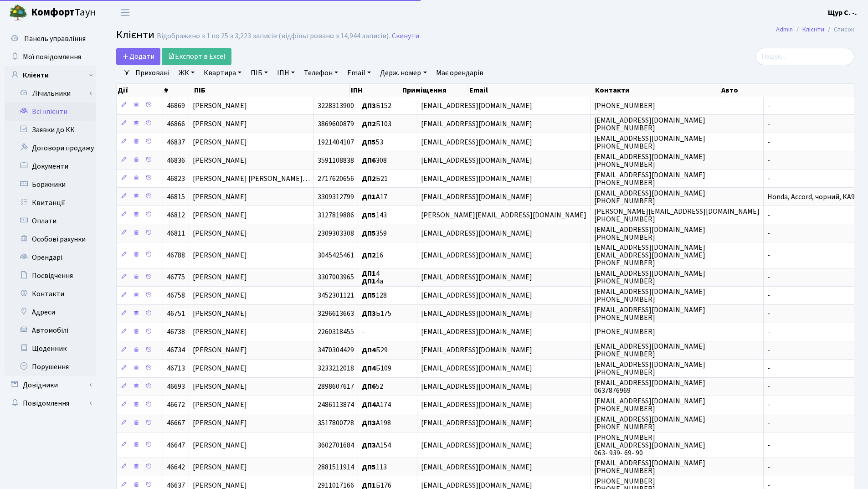 The width and height of the screenshot is (868, 489). What do you see at coordinates (176, 124) in the screenshot?
I see `span: 46866` at bounding box center [176, 124].